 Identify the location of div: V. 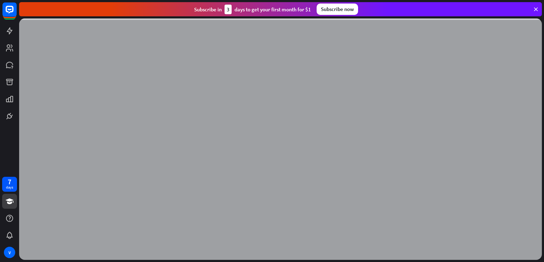
(10, 252).